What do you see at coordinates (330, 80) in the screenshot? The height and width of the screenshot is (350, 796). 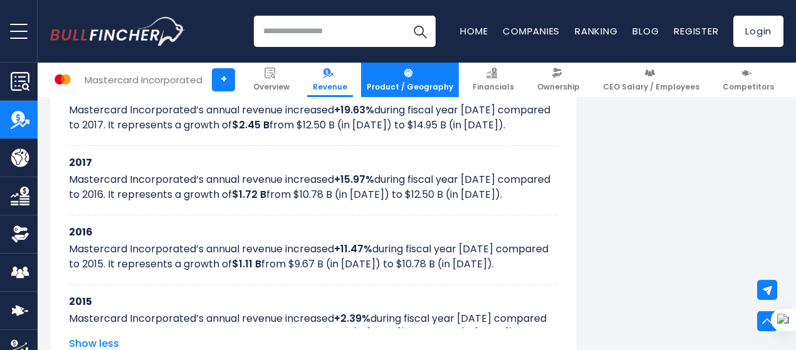 I see `a: Revenue` at bounding box center [330, 80].